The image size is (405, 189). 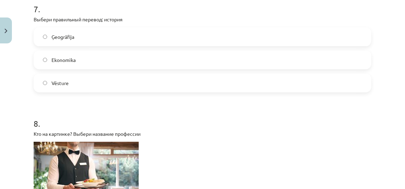 I want to click on input: Vēsture, so click(x=45, y=83).